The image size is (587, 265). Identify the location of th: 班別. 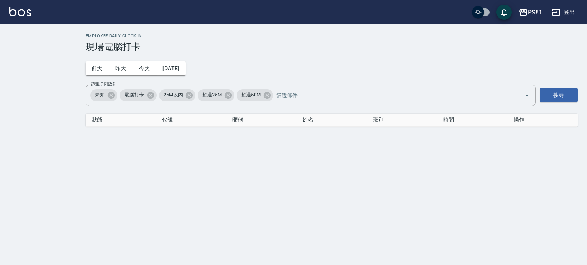
(402, 120).